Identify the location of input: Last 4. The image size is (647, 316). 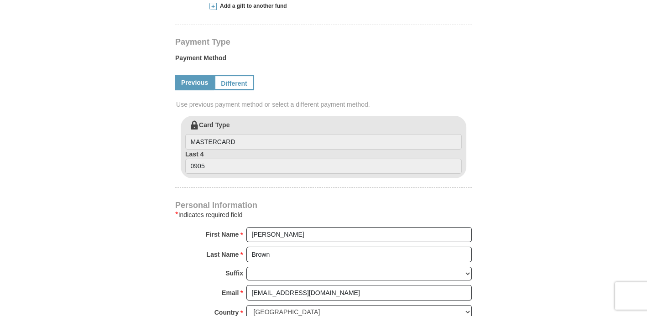
(324, 167).